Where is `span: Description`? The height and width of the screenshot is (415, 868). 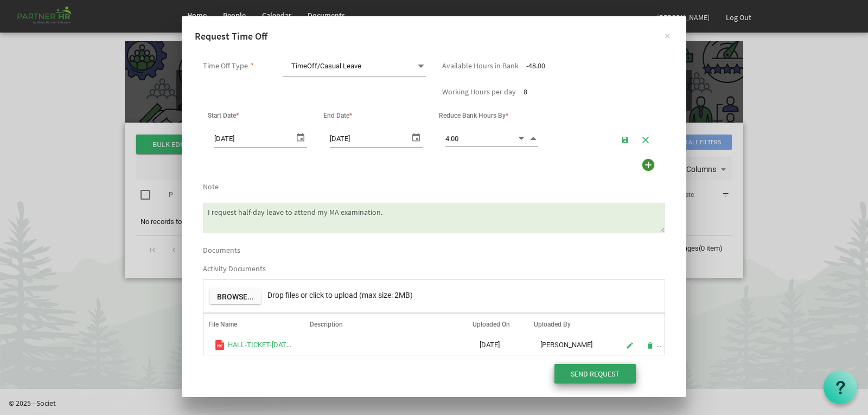 span: Description is located at coordinates (326, 324).